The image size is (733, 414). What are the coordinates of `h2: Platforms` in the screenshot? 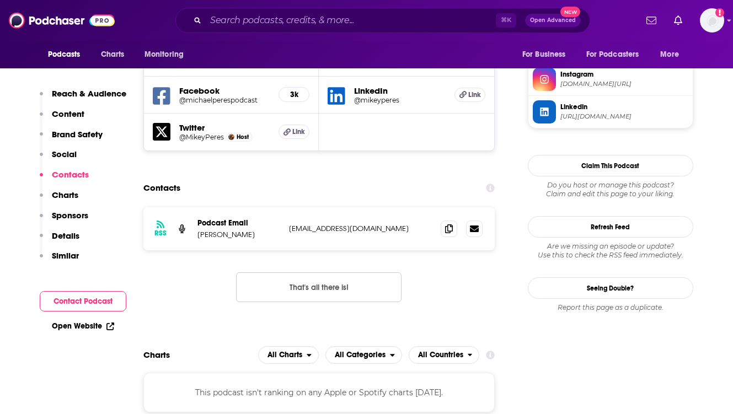 It's located at (288, 355).